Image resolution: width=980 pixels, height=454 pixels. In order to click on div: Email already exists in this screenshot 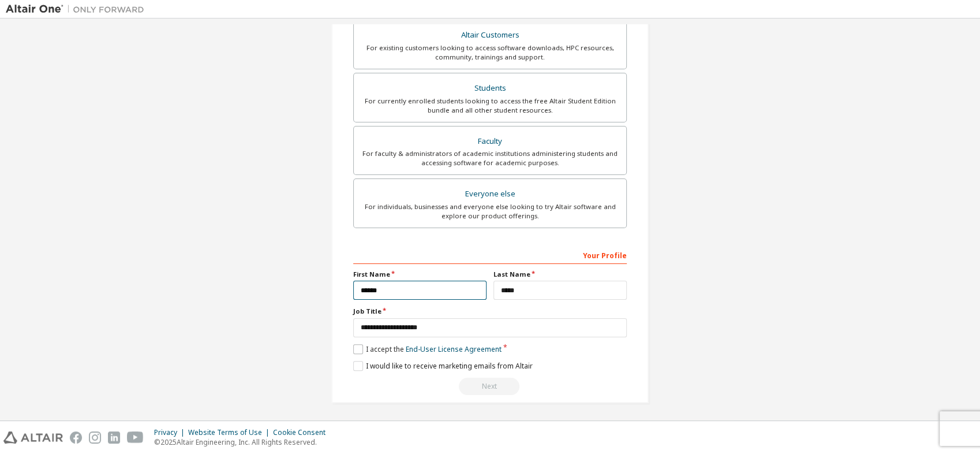, I will do `click(490, 386)`.